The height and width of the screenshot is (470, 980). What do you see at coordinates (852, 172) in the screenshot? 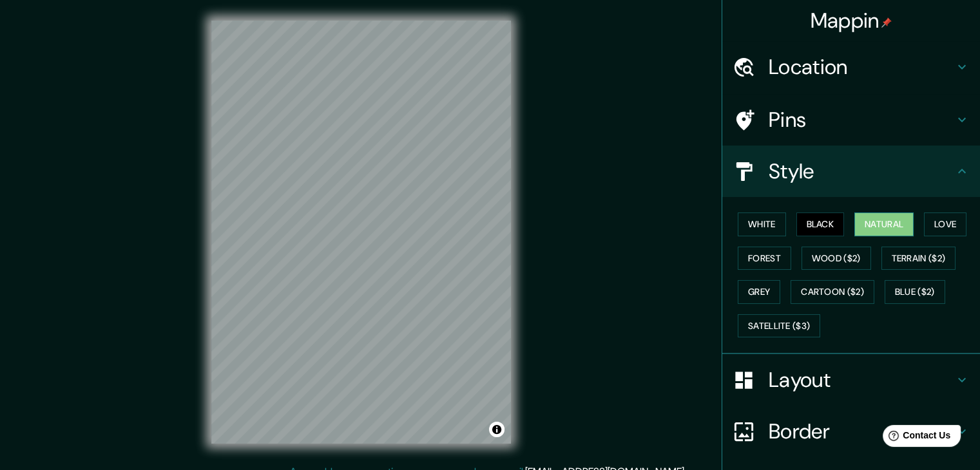
I see `div: Style` at bounding box center [852, 172].